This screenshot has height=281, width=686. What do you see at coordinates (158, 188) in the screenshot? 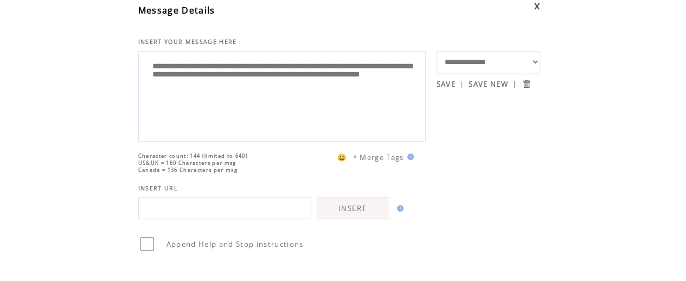
I see `span: INSERT URL` at bounding box center [158, 188].